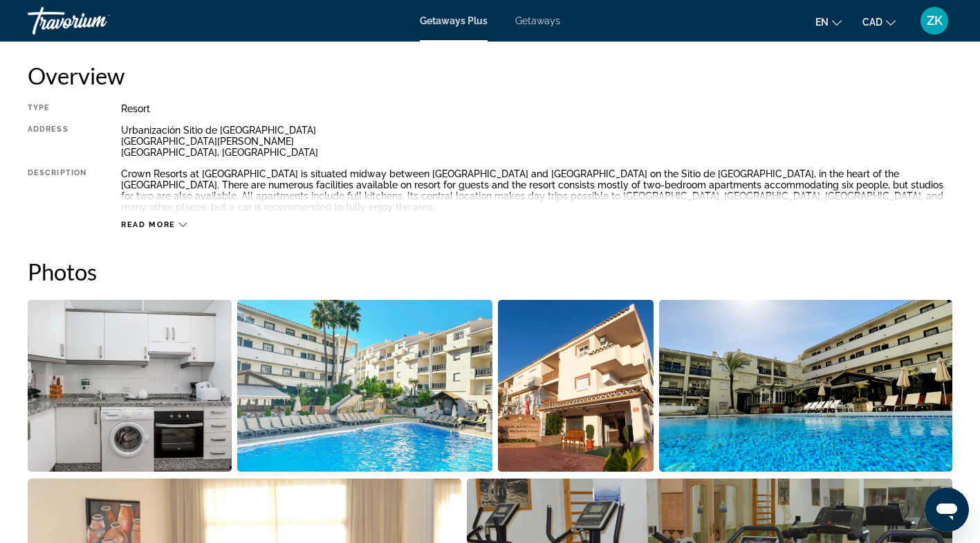  Describe the element at coordinates (153, 224) in the screenshot. I see `button: Read more` at that location.